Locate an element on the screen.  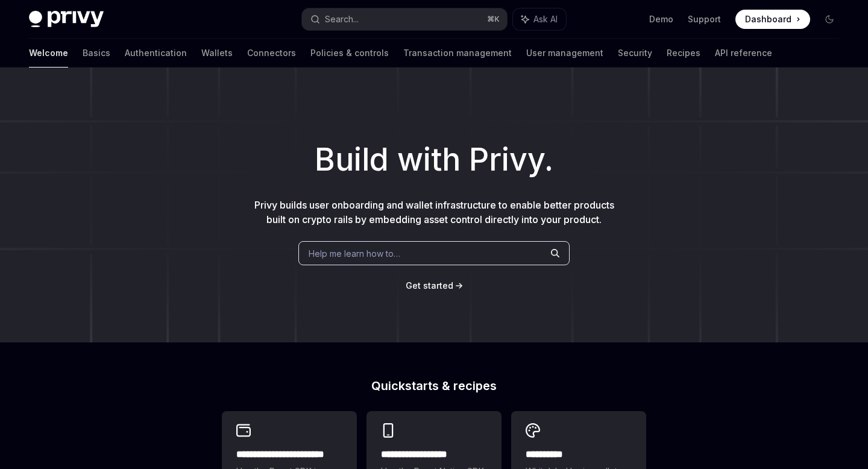
button: Ask AI is located at coordinates (539, 19).